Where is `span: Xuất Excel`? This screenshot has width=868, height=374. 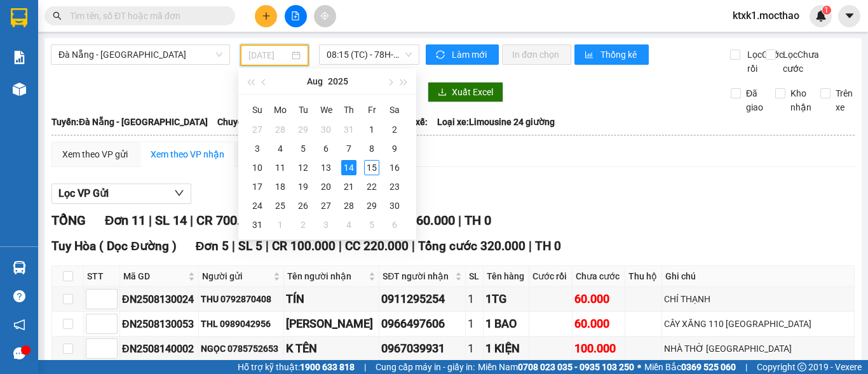 span: Xuất Excel is located at coordinates (472, 92).